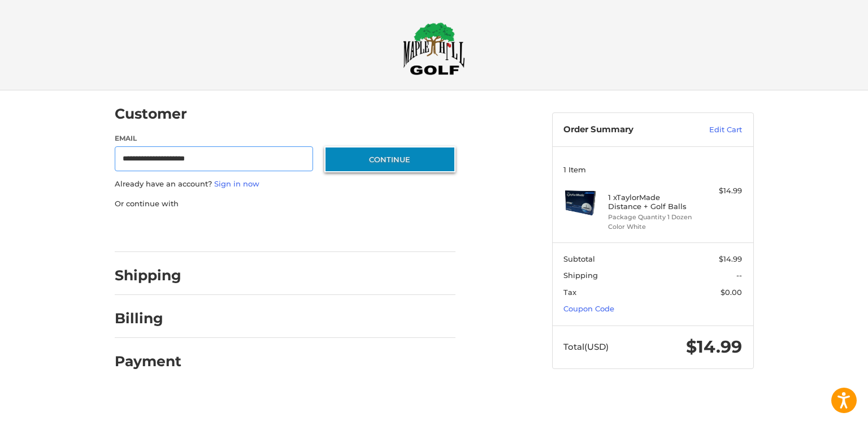  What do you see at coordinates (590, 308) in the screenshot?
I see `a: Coupon Code` at bounding box center [590, 308].